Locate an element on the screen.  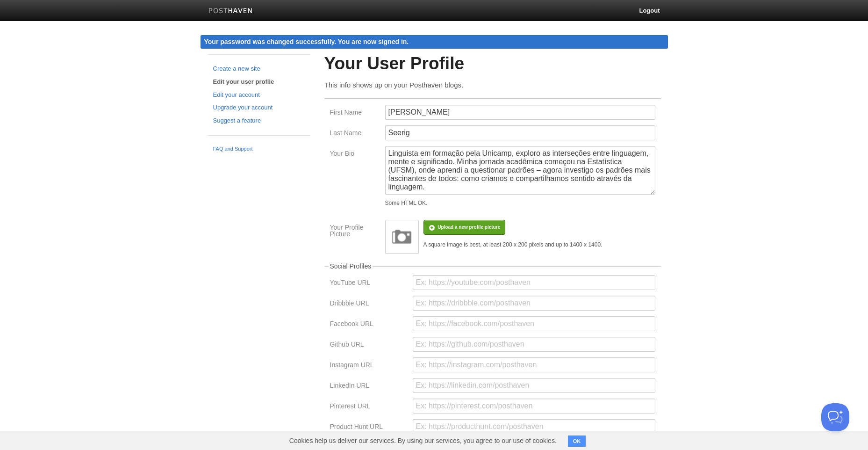
a: Create a new site is located at coordinates (259, 69).